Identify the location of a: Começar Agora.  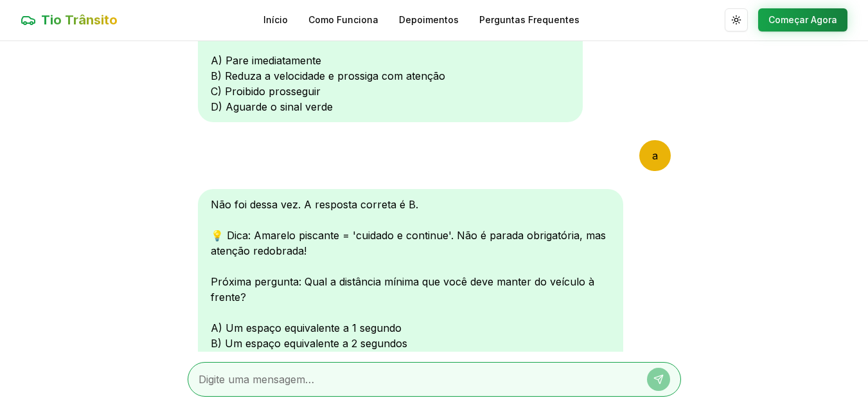
(802, 20).